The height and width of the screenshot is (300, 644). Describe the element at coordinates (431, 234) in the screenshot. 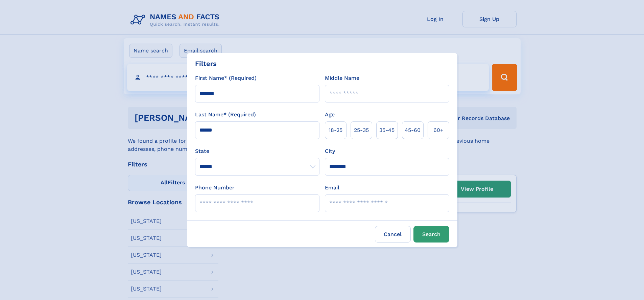

I see `button: Search` at that location.